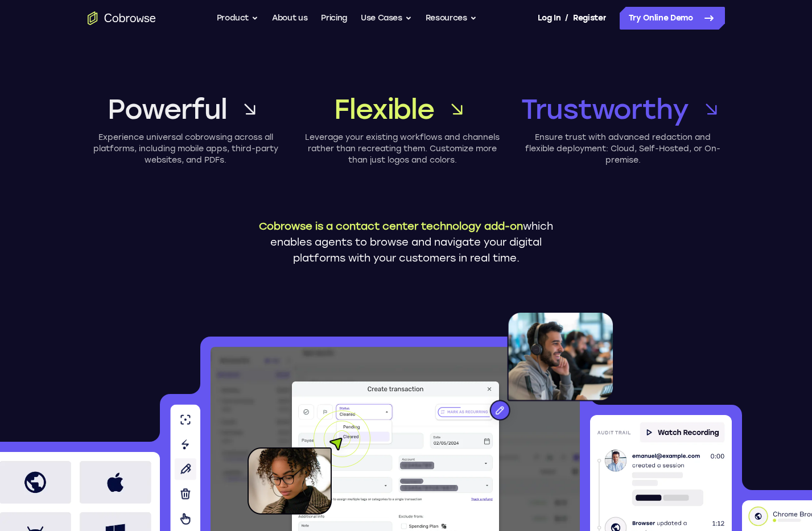  What do you see at coordinates (383, 109) in the screenshot?
I see `span: Flexible` at bounding box center [383, 109].